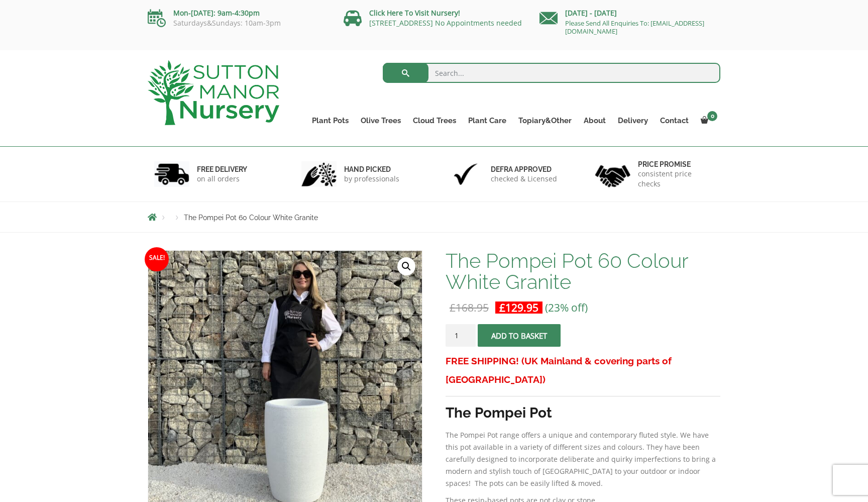 This screenshot has width=868, height=502. What do you see at coordinates (319, 174) in the screenshot?
I see `img: 2.jpg` at bounding box center [319, 174].